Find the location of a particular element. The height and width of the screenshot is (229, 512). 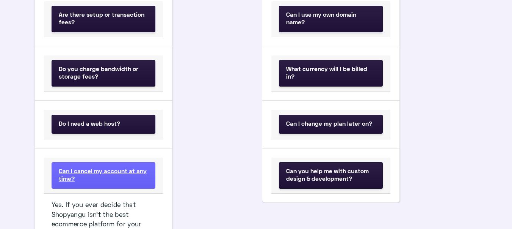

button: Can I change my plan later on? is located at coordinates (331, 124).